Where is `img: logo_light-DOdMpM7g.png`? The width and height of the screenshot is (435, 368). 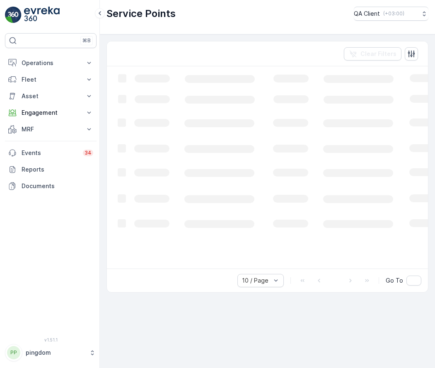
img: logo_light-DOdMpM7g.png is located at coordinates (42, 15).